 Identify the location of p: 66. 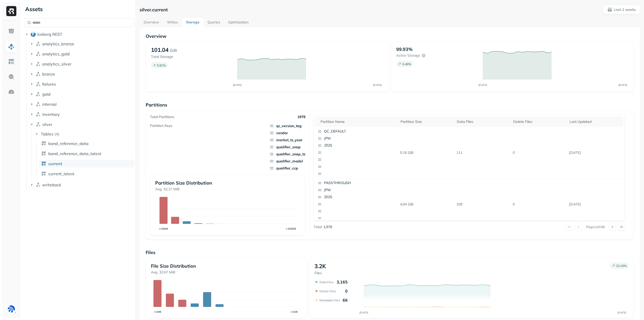
(345, 300).